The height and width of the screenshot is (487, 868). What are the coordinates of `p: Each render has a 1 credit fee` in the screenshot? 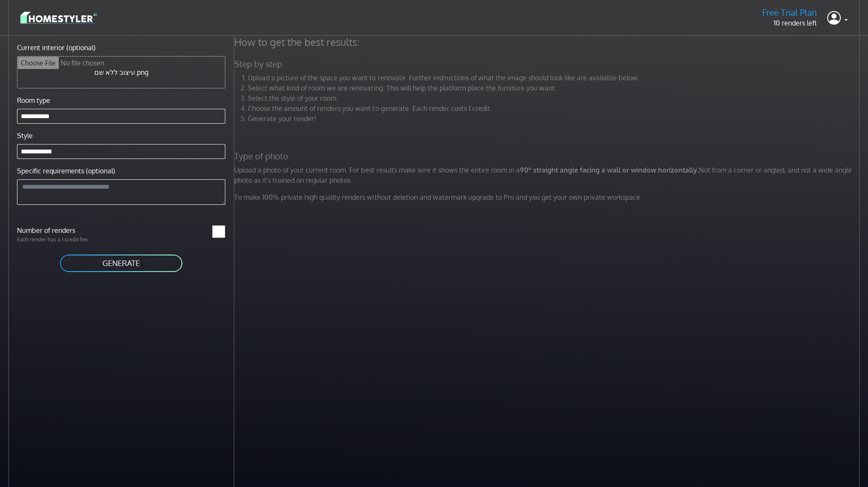 It's located at (66, 239).